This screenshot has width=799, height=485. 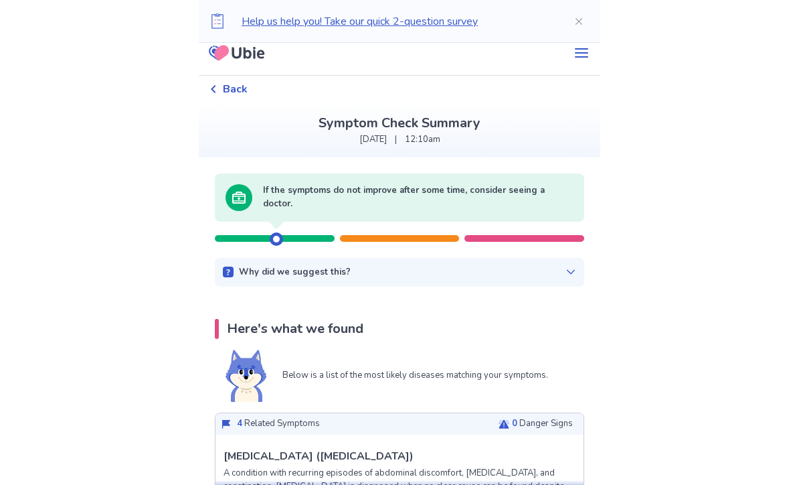 I want to click on p: Help us help you! Take our quick 2-question survey, so click(x=397, y=21).